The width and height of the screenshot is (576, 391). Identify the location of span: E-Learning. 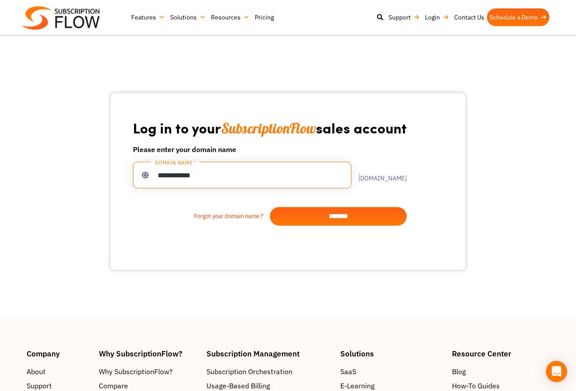
(357, 386).